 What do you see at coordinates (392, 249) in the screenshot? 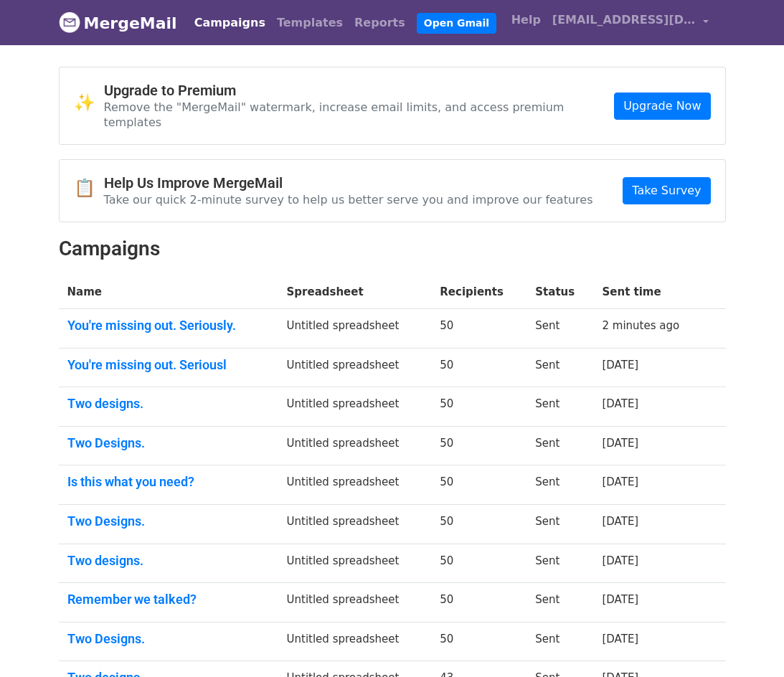
I see `h2: Campaigns` at bounding box center [392, 249].